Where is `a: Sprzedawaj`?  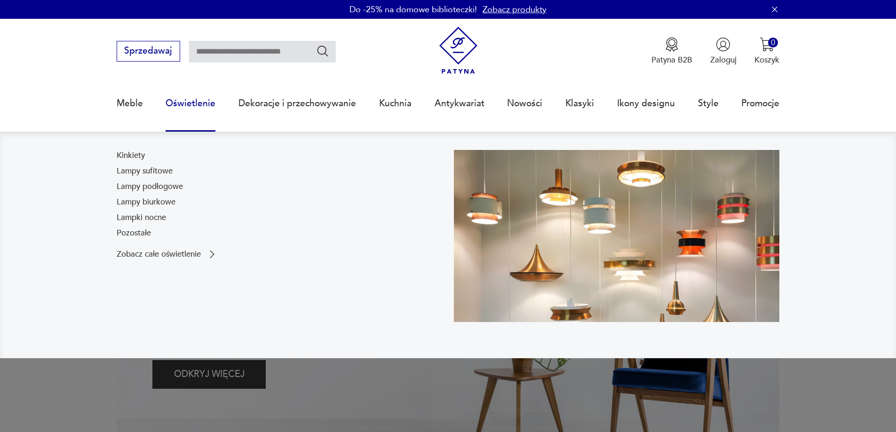 a: Sprzedawaj is located at coordinates (148, 52).